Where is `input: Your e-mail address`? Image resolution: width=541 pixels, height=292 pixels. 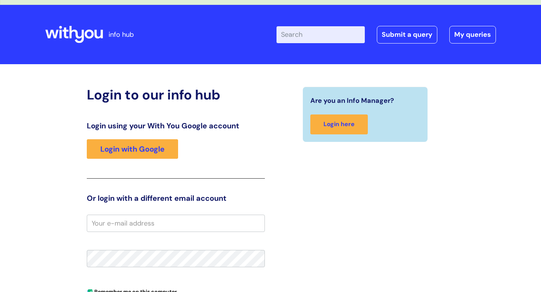
input: Your e-mail address is located at coordinates (176, 223).